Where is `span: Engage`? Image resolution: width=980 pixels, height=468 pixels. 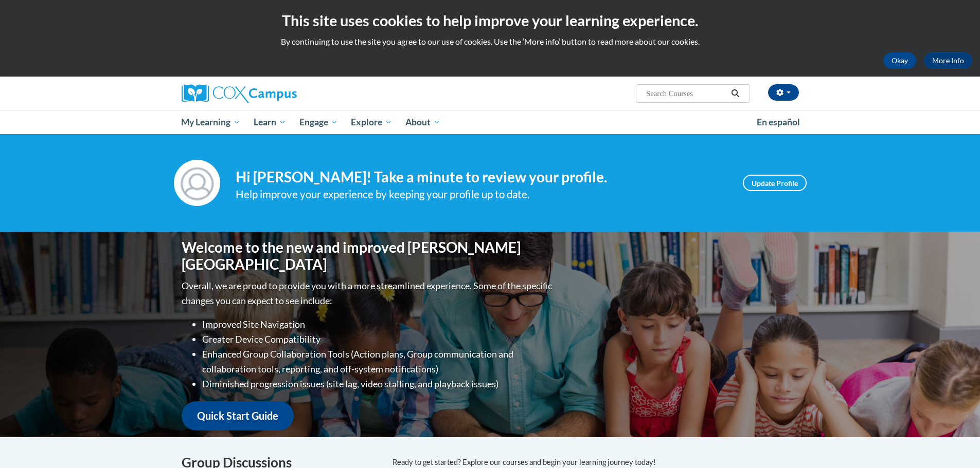
span: Engage is located at coordinates (318, 122).